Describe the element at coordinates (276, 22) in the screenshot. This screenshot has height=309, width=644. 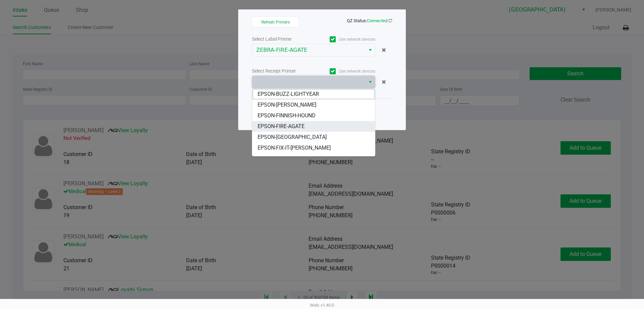
I see `span: Refresh Printers` at that location.